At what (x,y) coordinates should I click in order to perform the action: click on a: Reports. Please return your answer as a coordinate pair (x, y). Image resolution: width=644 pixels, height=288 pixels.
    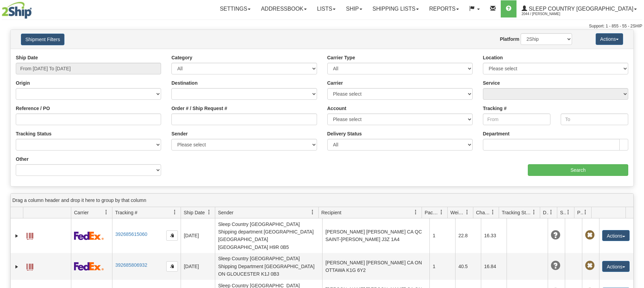
    Looking at the image, I should click on (444, 9).